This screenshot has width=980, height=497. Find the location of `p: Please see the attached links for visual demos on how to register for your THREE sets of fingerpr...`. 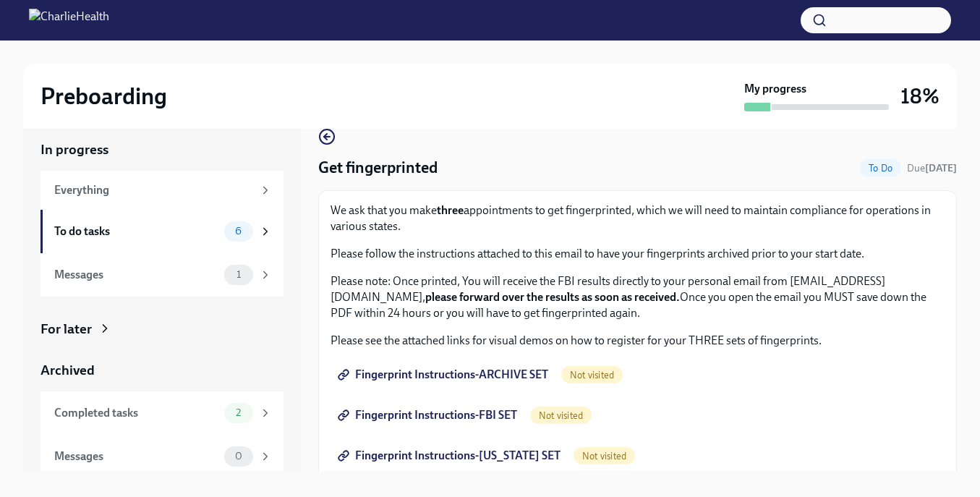

p: Please see the attached links for visual demos on how to register for your THREE sets of fingerpr... is located at coordinates (637, 341).